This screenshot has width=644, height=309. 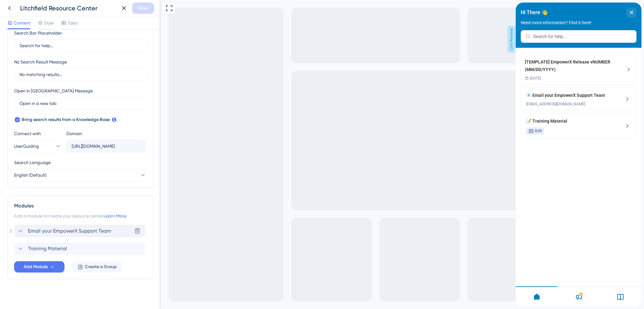 What do you see at coordinates (97, 267) in the screenshot?
I see `button: Create a Group` at bounding box center [97, 267].